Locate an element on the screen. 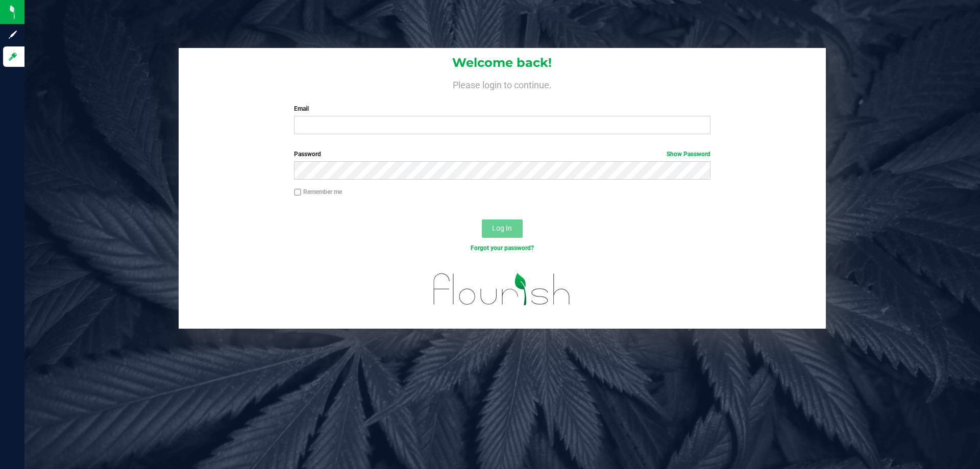  h1: Welcome back! is located at coordinates (502, 62).